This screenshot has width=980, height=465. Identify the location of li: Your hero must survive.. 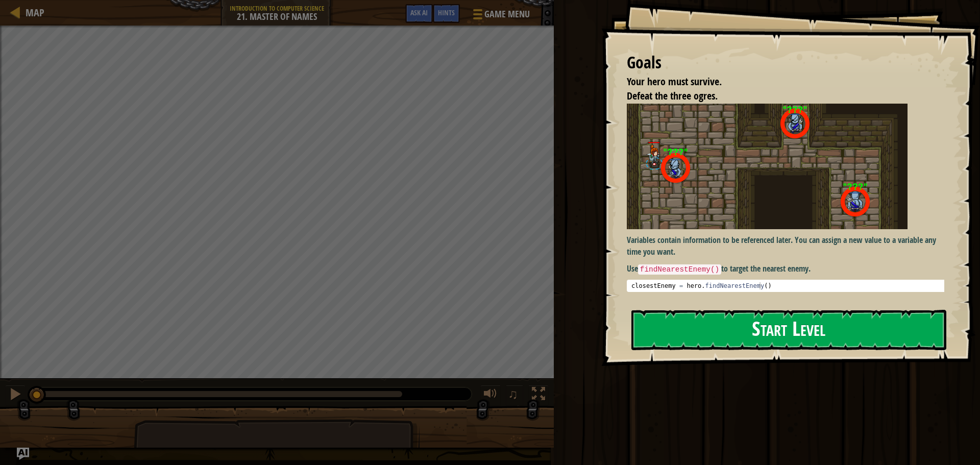
(778, 82).